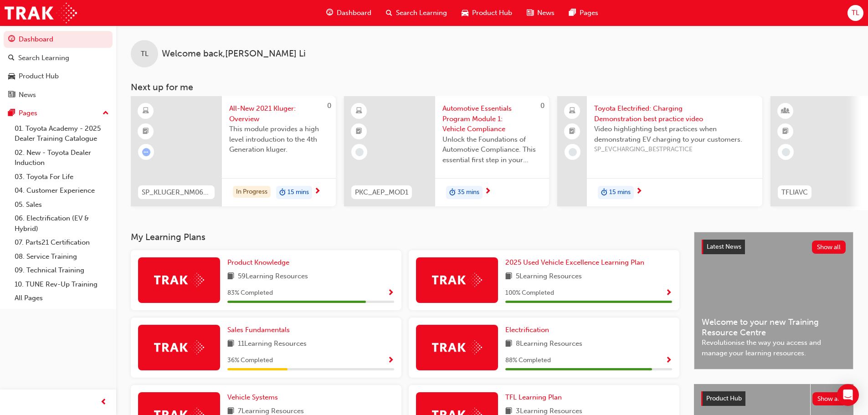  Describe the element at coordinates (533, 397) in the screenshot. I see `span: TFL Learning Plan` at that location.